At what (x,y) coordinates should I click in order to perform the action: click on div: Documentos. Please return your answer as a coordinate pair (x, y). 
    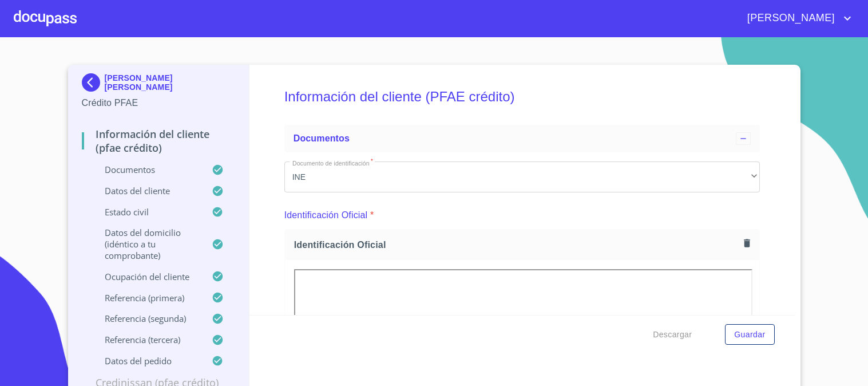
    Looking at the image, I should click on (522, 139).